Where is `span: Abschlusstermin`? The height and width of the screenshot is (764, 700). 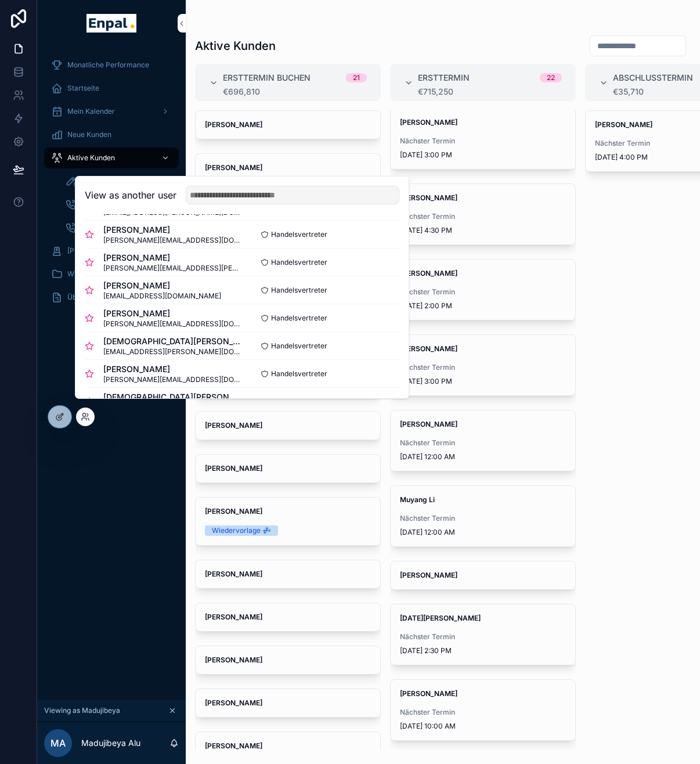
span: Abschlusstermin is located at coordinates (653, 78).